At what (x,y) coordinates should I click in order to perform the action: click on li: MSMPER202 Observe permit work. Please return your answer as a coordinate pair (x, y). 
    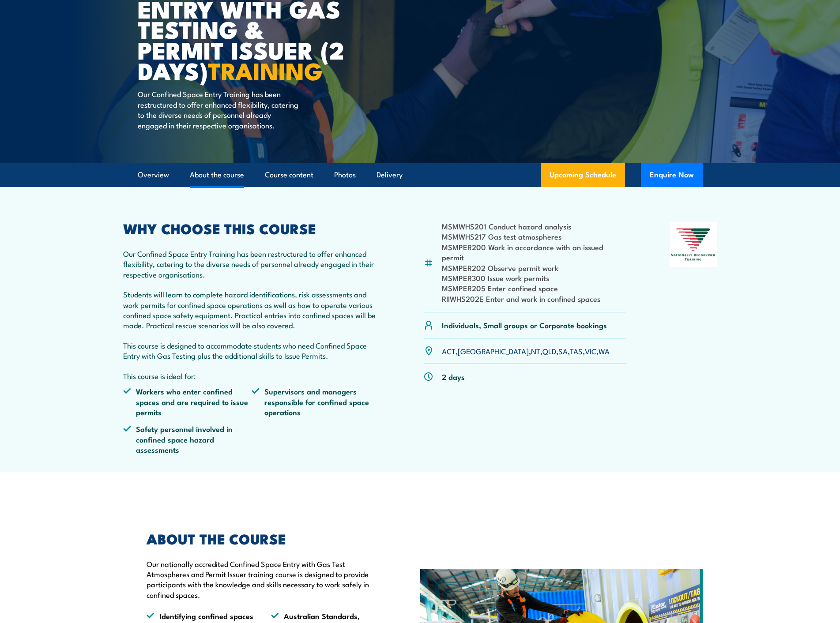
    Looking at the image, I should click on (534, 268).